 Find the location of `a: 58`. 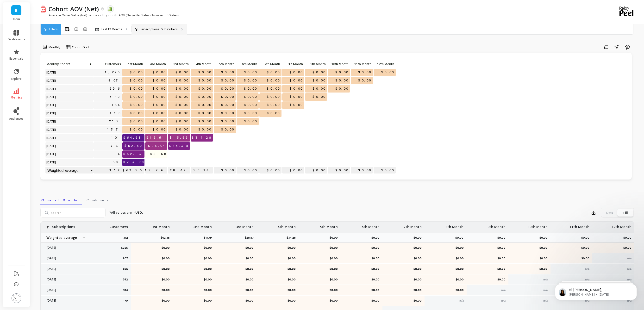

a: 58 is located at coordinates (117, 162).